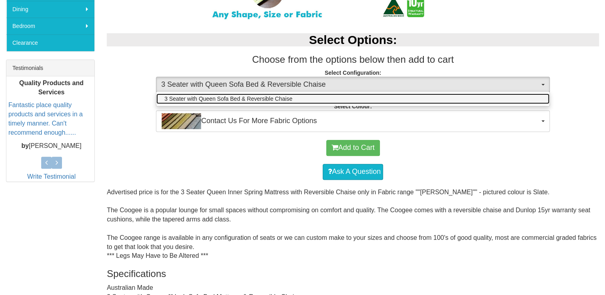 This screenshot has height=295, width=605. Describe the element at coordinates (25, 146) in the screenshot. I see `b: by` at that location.